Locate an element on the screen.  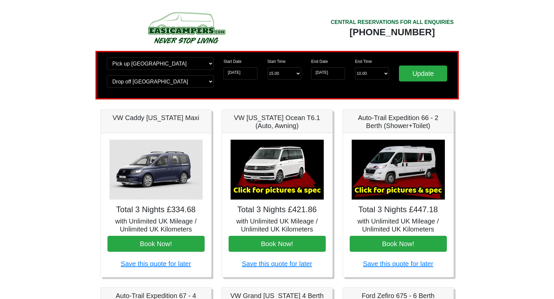
input: Update is located at coordinates (424, 74).